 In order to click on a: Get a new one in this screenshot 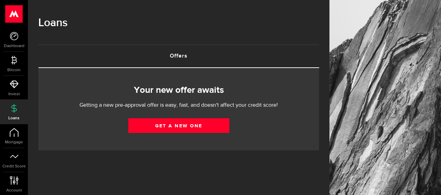, I will do `click(179, 125)`.